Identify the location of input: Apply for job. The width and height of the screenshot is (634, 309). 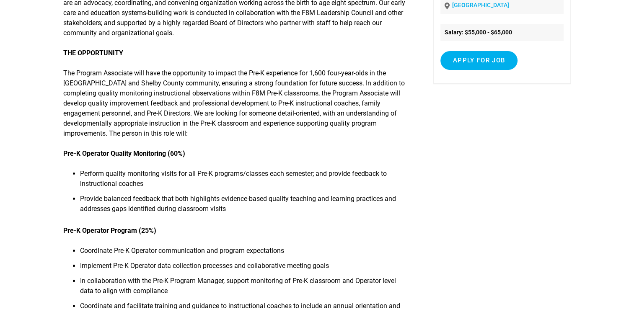
(479, 60).